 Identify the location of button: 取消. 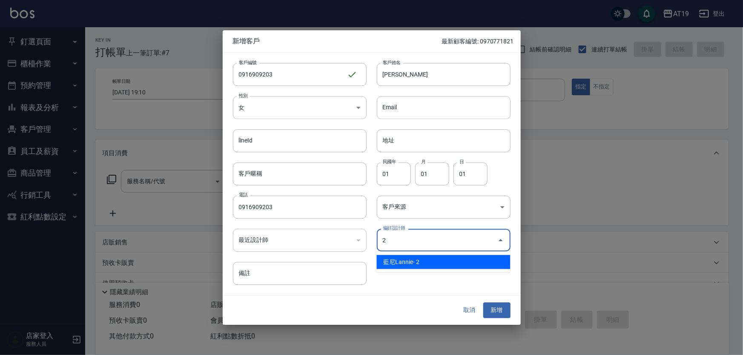
(470, 311).